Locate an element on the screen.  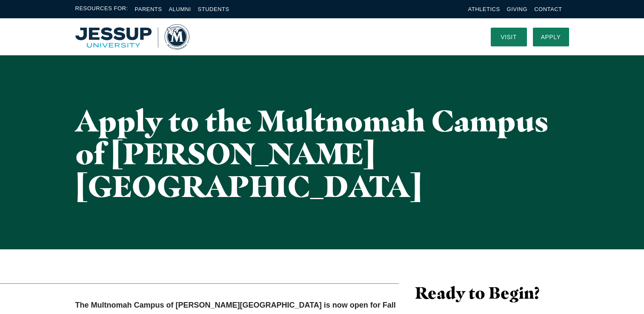
a: Athletics is located at coordinates (484, 9).